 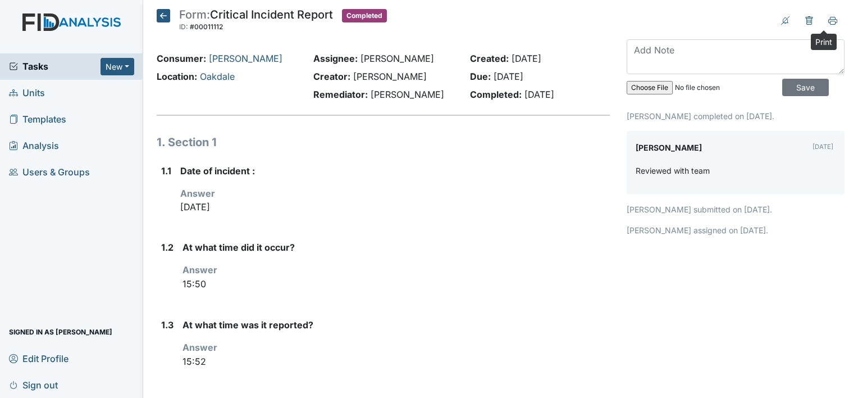 I want to click on label: Date of incident :, so click(x=217, y=171).